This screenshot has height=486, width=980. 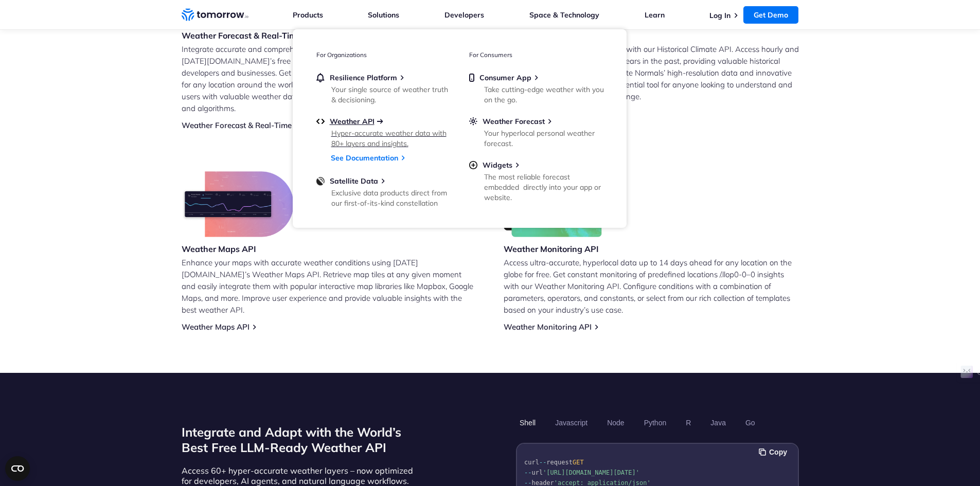 What do you see at coordinates (474, 165) in the screenshot?
I see `img: plus-circle.svg` at bounding box center [474, 165].